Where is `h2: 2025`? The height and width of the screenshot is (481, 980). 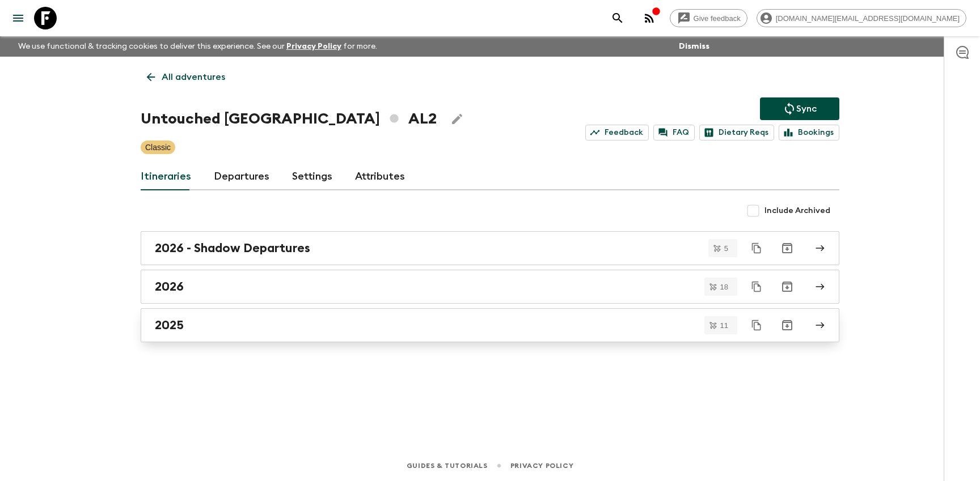
h2: 2025 is located at coordinates (169, 325).